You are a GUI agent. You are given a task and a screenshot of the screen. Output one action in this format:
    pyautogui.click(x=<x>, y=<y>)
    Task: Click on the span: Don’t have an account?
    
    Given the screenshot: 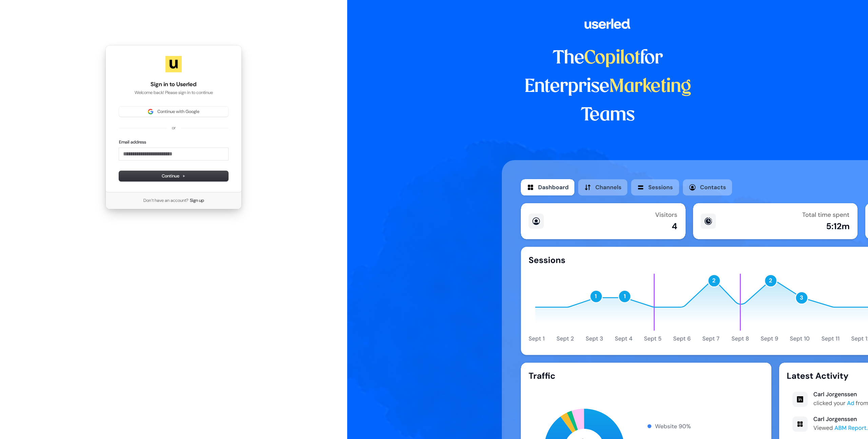 What is the action you would take?
    pyautogui.click(x=165, y=201)
    